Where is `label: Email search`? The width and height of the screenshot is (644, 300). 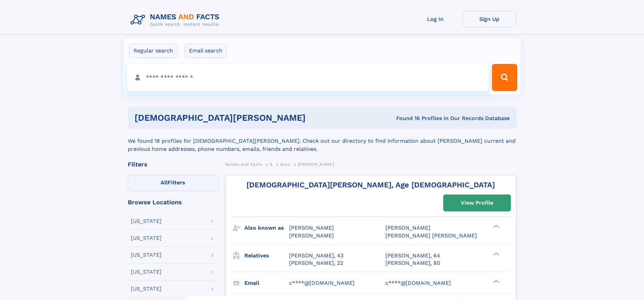 label: Email search is located at coordinates (205, 51).